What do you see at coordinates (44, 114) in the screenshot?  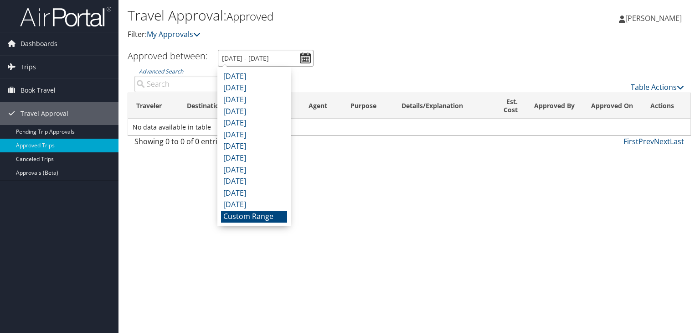 I see `span: Travel Approval` at bounding box center [44, 114].